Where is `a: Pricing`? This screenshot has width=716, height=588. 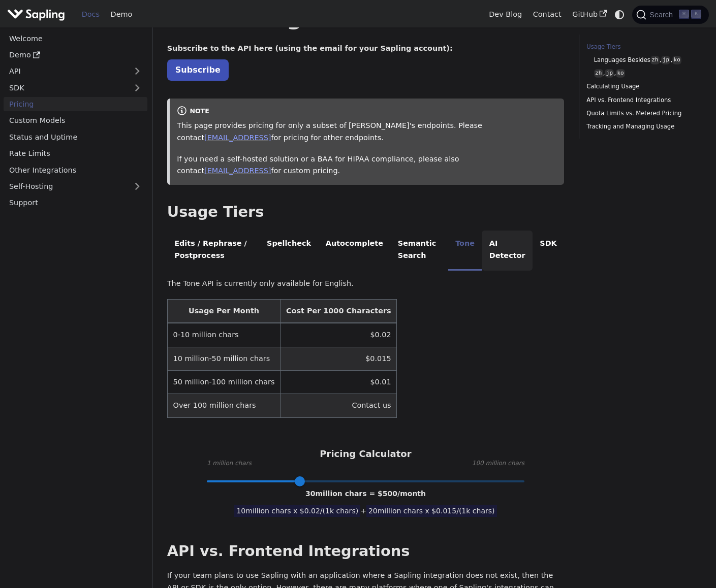 a: Pricing is located at coordinates (76, 104).